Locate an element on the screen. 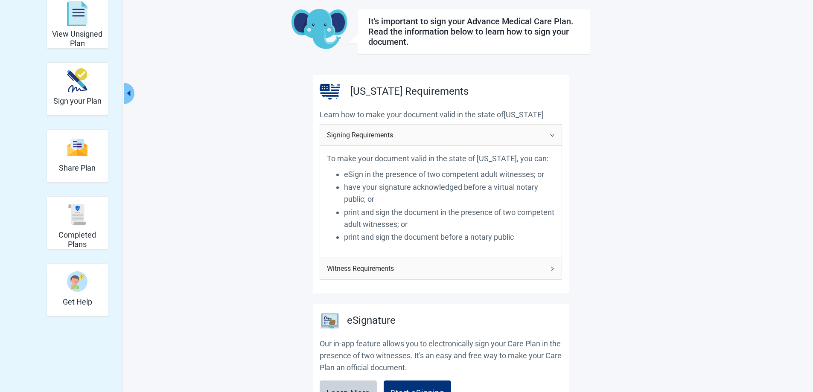  img: eSignature is located at coordinates (330, 321).